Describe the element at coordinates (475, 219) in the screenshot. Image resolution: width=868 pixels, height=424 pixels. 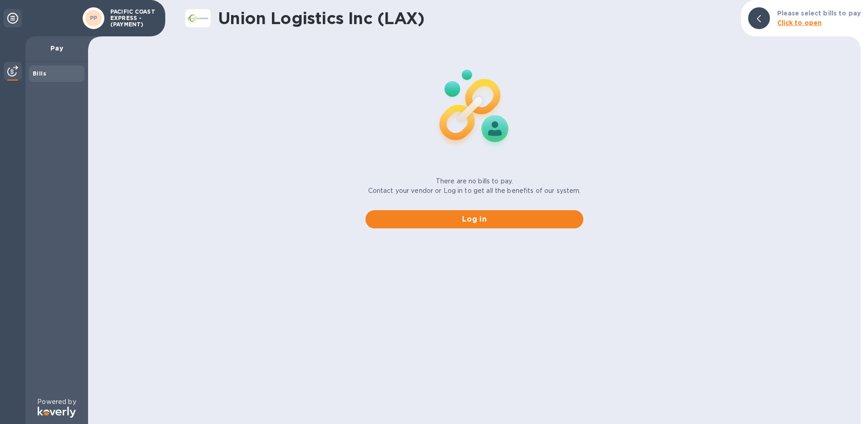
I see `span: Log in` at that location.